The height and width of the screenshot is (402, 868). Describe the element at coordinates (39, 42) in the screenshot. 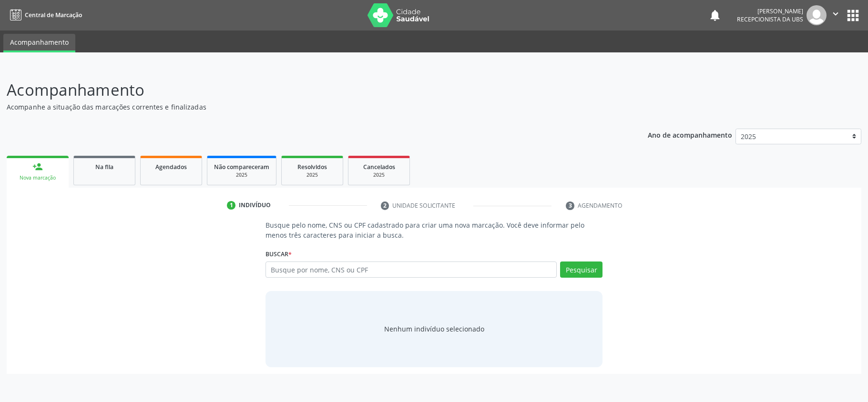

I see `a: Acompanhamento` at that location.